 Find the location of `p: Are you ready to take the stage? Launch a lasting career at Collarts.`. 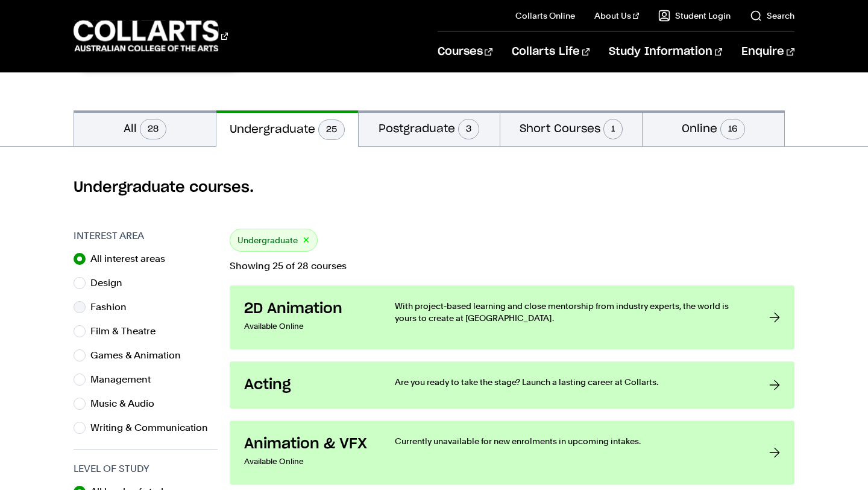

p: Are you ready to take the stage? Launch a lasting career at Collarts. is located at coordinates (570, 382).